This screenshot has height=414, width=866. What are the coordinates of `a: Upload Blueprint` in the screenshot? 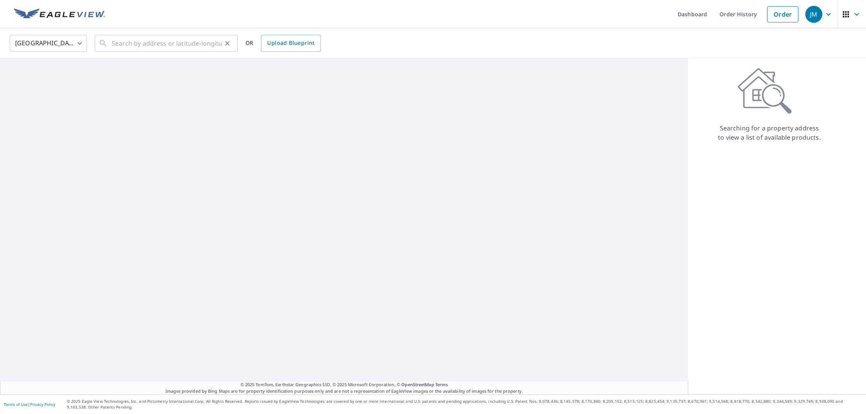 It's located at (291, 43).